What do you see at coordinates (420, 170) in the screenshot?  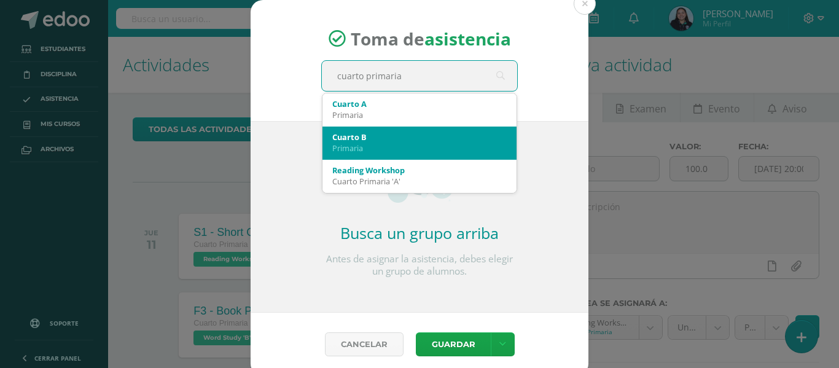 I see `div: Reading Workshop` at bounding box center [420, 170].